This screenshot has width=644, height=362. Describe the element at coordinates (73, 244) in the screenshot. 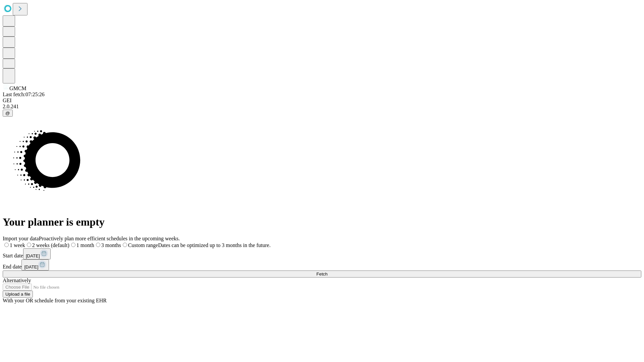

I see `input: 1 month` at that location.